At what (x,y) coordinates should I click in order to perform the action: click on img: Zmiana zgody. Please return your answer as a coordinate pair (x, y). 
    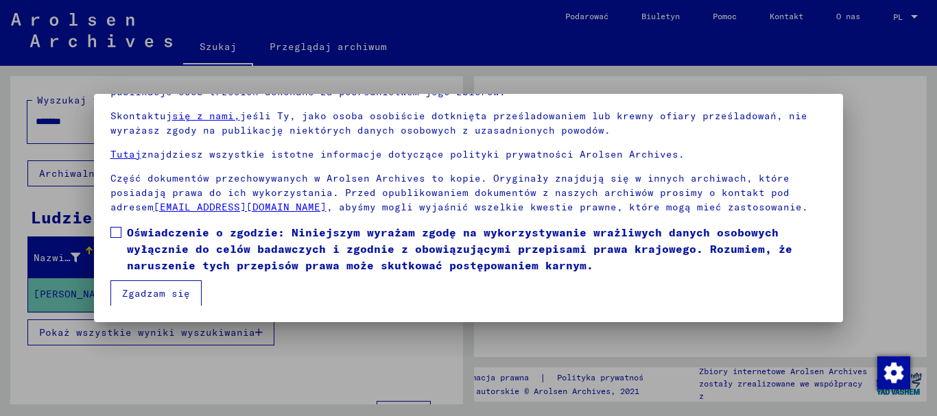
    Looking at the image, I should click on (893, 373).